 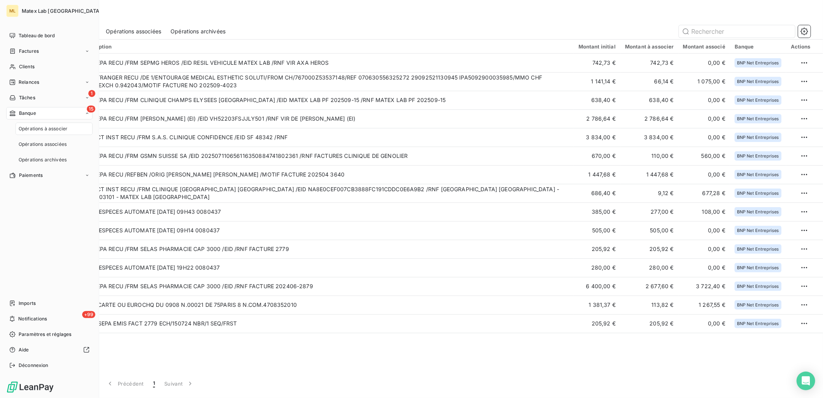 I want to click on td: VIR SEPA RECU /FRM SEPMG HEROS /EID RESIL VEHICULE MATEX LAB /RNF VIR AXA HEROS, so click(x=326, y=63).